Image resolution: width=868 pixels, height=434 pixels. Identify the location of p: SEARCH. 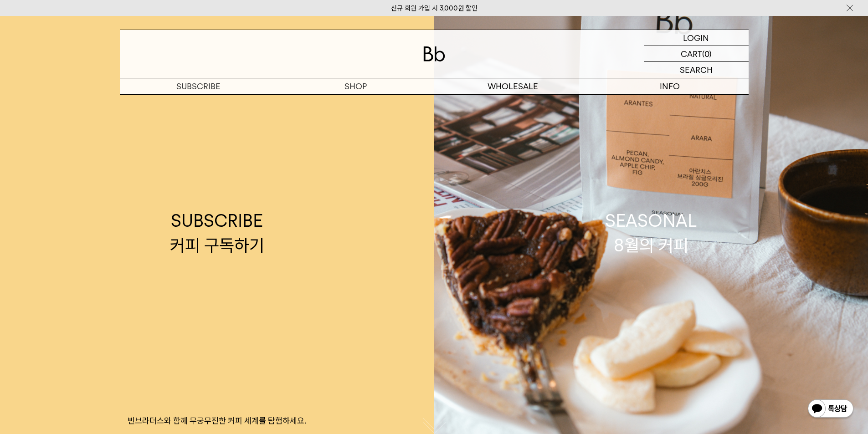
(696, 70).